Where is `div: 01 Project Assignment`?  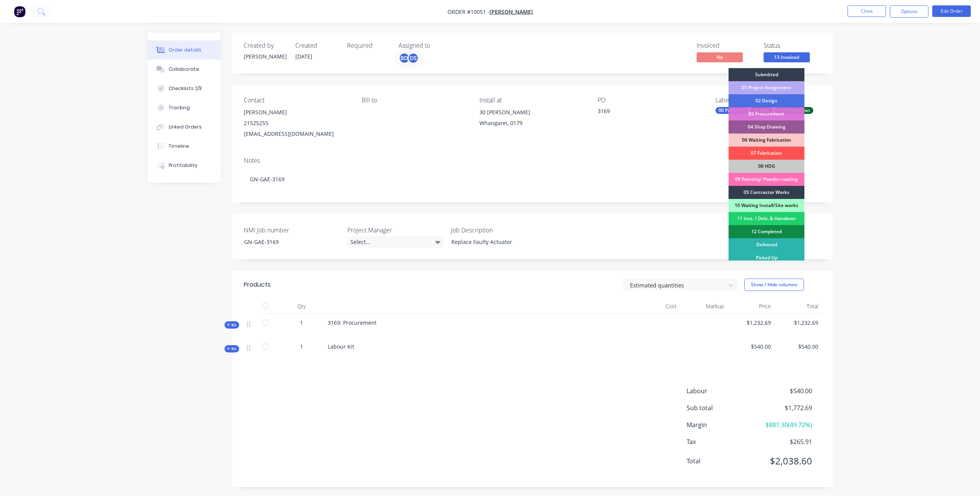 div: 01 Project Assignment is located at coordinates (766, 87).